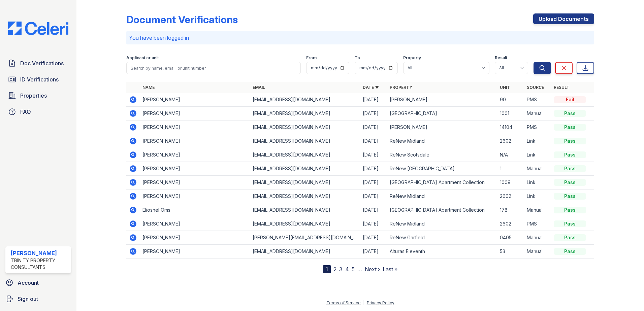 Image resolution: width=644 pixels, height=311 pixels. I want to click on a: Sign out, so click(38, 299).